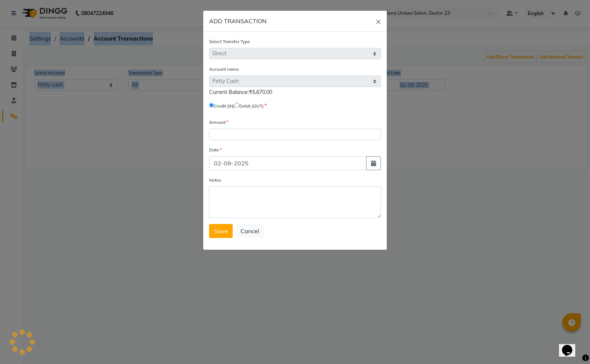 The width and height of the screenshot is (590, 364). What do you see at coordinates (229, 42) in the screenshot?
I see `label: Select Transfer Type` at bounding box center [229, 42].